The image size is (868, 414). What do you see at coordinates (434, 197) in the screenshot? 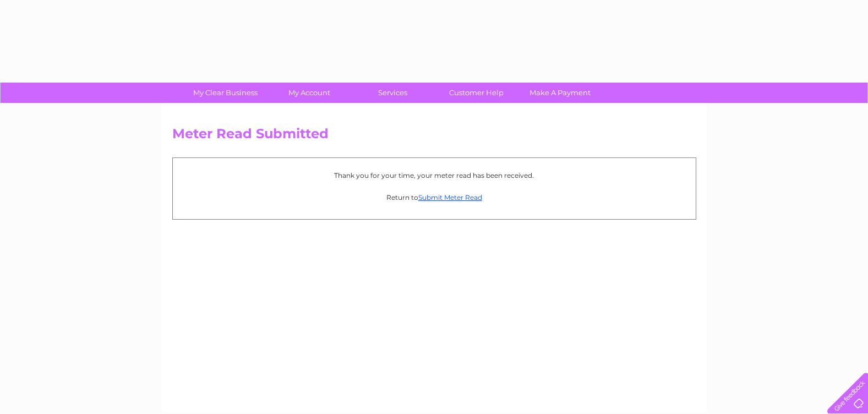
I see `p: Return to` at bounding box center [434, 197].